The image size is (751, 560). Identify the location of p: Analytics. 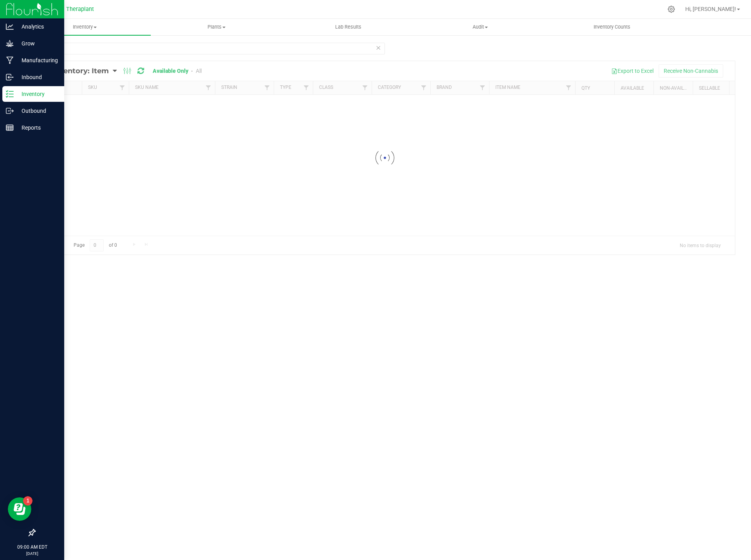
(37, 27).